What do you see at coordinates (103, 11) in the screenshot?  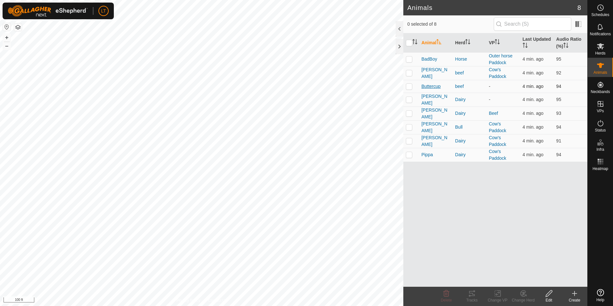 I see `span: LT` at bounding box center [103, 11].